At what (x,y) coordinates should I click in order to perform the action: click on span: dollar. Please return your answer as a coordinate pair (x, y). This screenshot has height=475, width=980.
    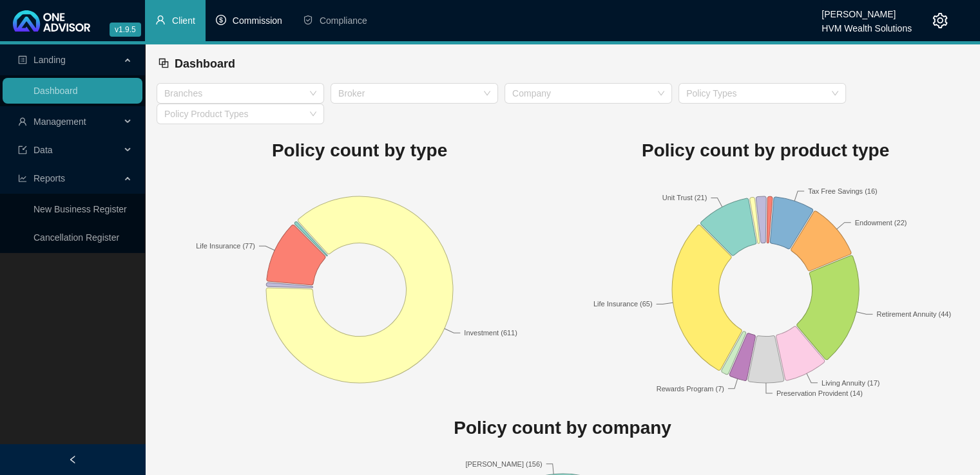
    Looking at the image, I should click on (221, 20).